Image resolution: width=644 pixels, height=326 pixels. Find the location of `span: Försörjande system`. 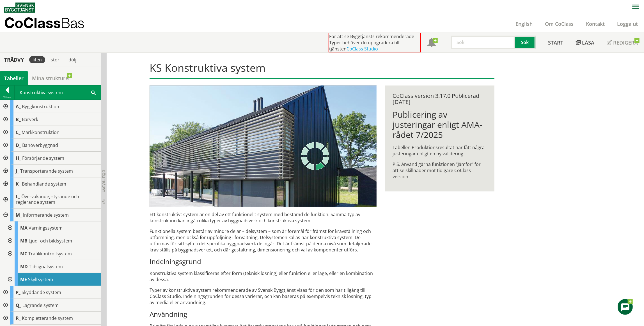

span: Försörjande system is located at coordinates (43, 158).